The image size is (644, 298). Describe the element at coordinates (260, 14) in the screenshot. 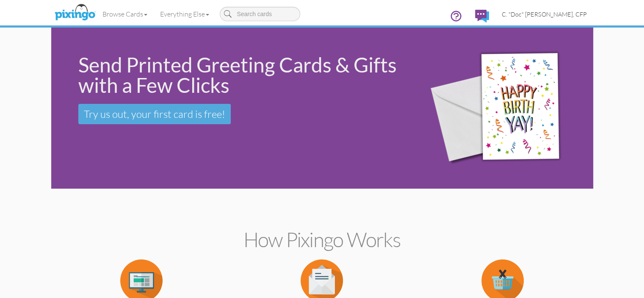

I see `input: Search cards` at that location.